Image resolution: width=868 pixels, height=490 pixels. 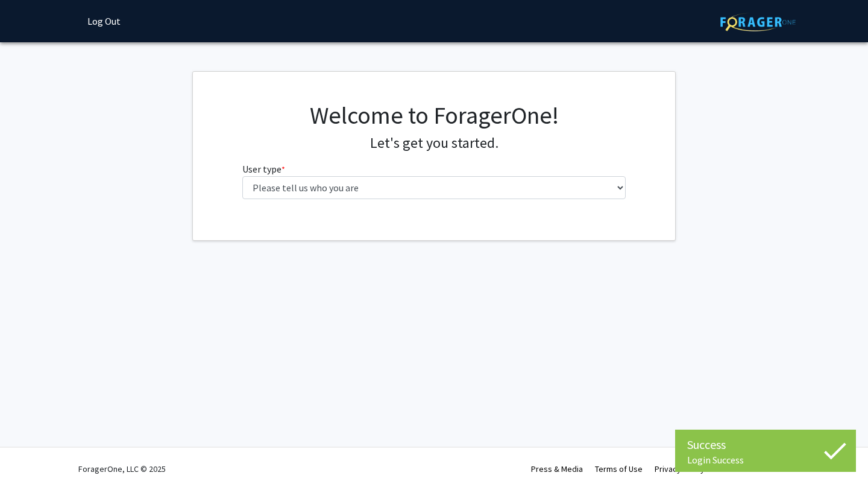 I want to click on a: Press & Media, so click(x=557, y=468).